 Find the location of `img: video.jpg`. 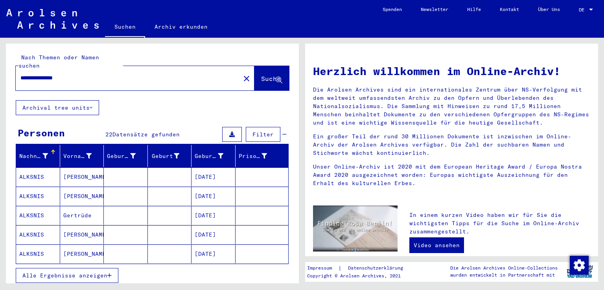

img: video.jpg is located at coordinates (355, 228).